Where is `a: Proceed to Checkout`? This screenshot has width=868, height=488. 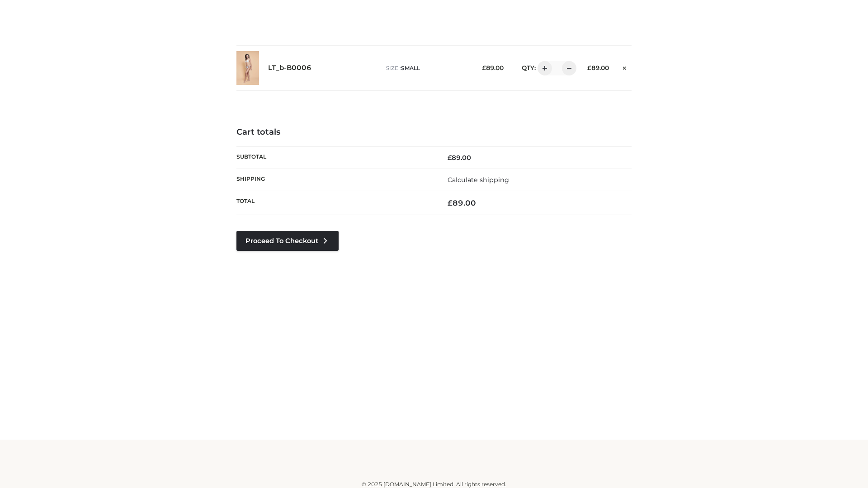 a: Proceed to Checkout is located at coordinates (288, 241).